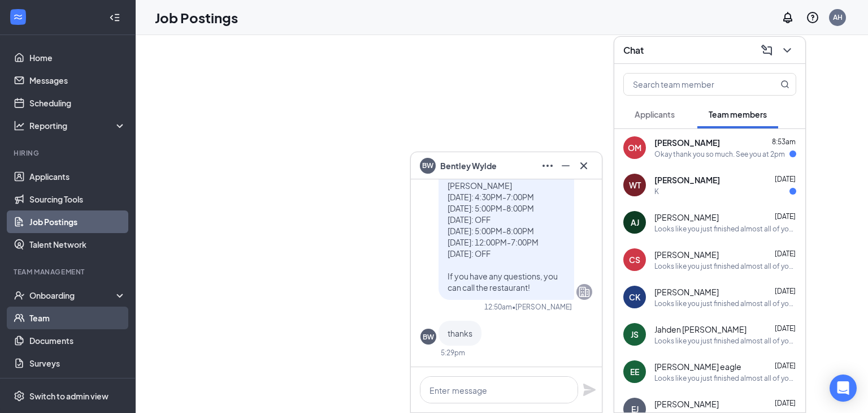 This screenshot has width=868, height=413. What do you see at coordinates (115, 18) in the screenshot?
I see `svg: Collapse` at bounding box center [115, 18].